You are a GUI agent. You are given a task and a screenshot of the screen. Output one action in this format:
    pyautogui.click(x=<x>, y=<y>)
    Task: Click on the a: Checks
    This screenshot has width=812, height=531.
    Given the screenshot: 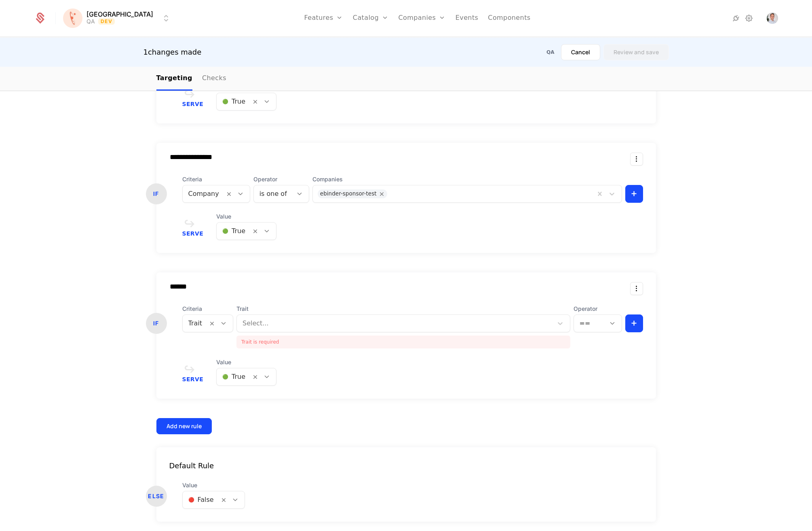 What is the action you would take?
    pyautogui.click(x=214, y=79)
    